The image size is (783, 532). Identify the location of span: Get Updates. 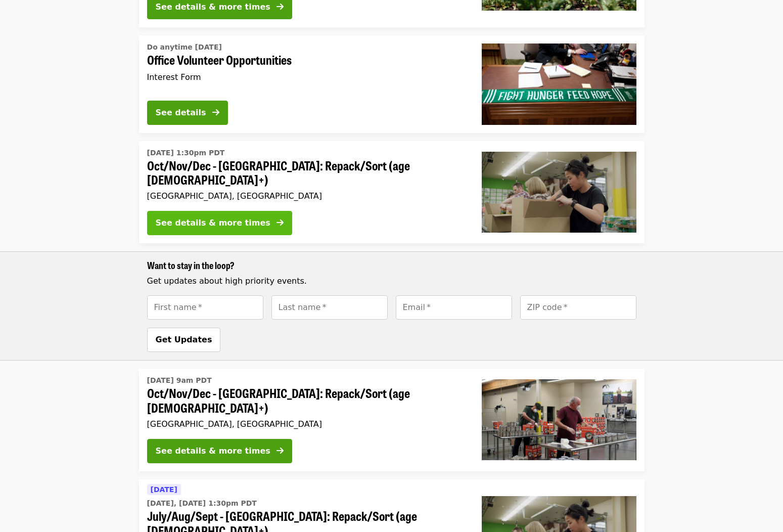
(184, 339).